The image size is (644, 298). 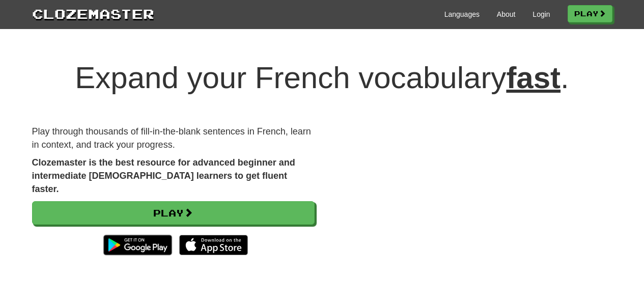 What do you see at coordinates (93, 13) in the screenshot?
I see `a: Clozemaster` at bounding box center [93, 13].